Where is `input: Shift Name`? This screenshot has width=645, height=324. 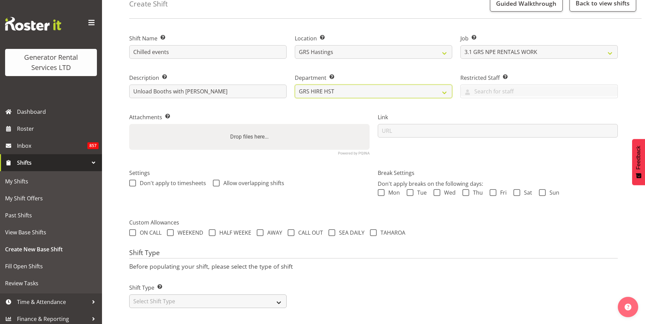
input: Shift Name is located at coordinates (208, 52).